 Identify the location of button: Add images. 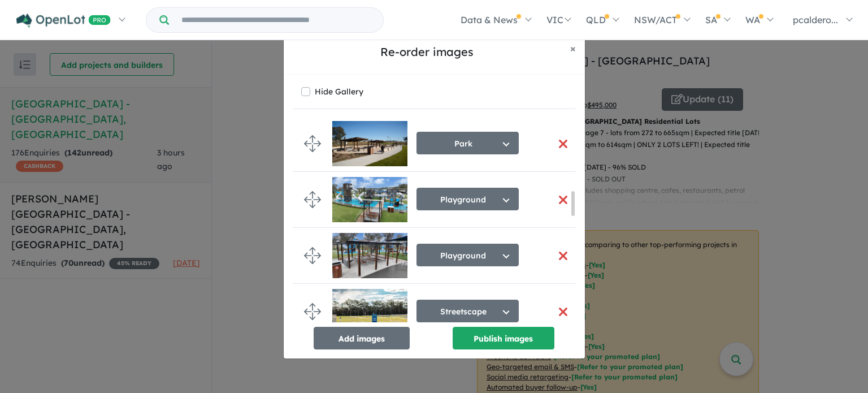
(362, 338).